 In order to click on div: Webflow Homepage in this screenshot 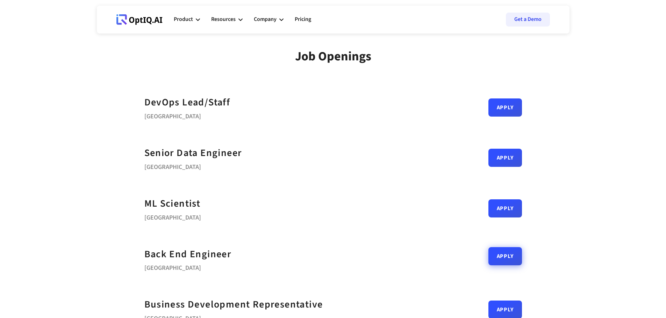, I will do `click(116, 24)`.